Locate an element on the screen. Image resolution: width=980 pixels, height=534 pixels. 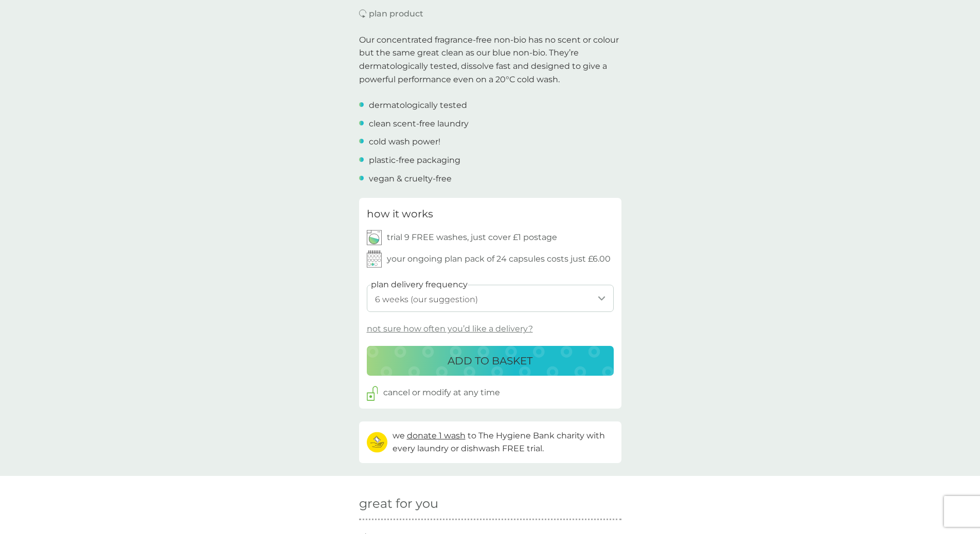
p: plastic-free packaging is located at coordinates (415, 160).